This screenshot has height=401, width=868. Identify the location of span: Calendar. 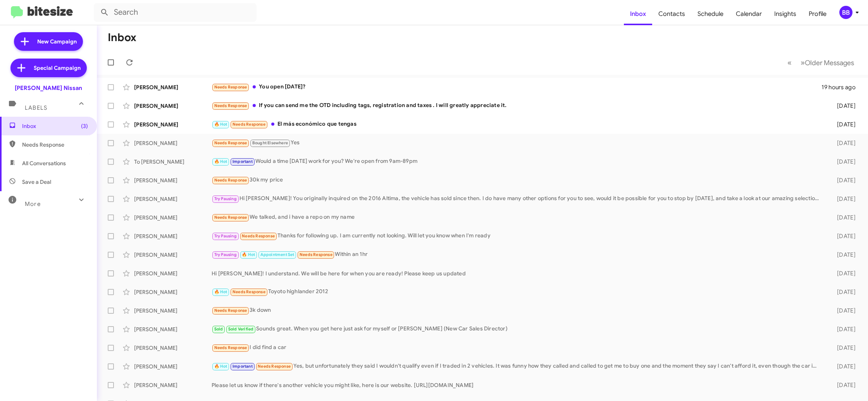
(749, 14).